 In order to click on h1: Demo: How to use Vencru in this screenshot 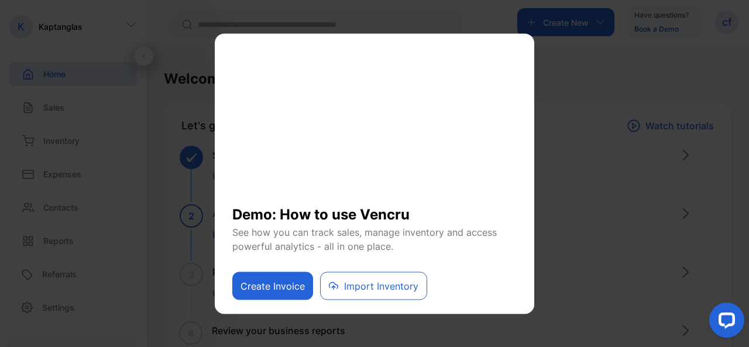, I will do `click(375, 209)`.